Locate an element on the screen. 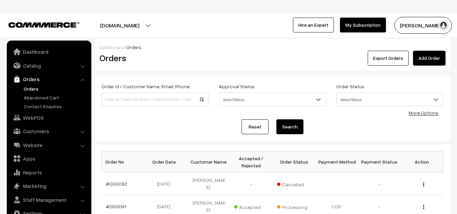  a: Website is located at coordinates (49, 145).